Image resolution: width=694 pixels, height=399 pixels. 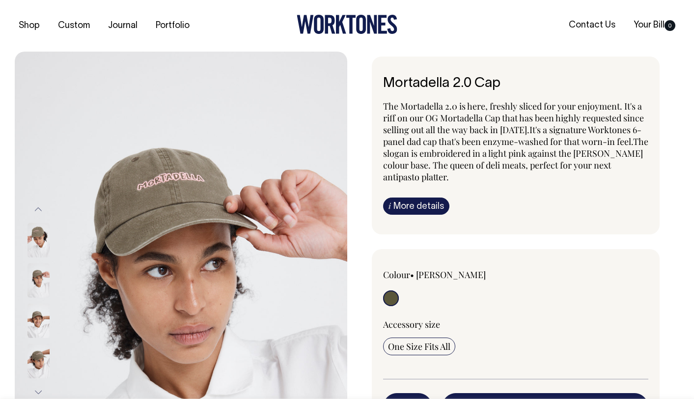 What do you see at coordinates (670, 26) in the screenshot?
I see `span: 0` at bounding box center [670, 26].